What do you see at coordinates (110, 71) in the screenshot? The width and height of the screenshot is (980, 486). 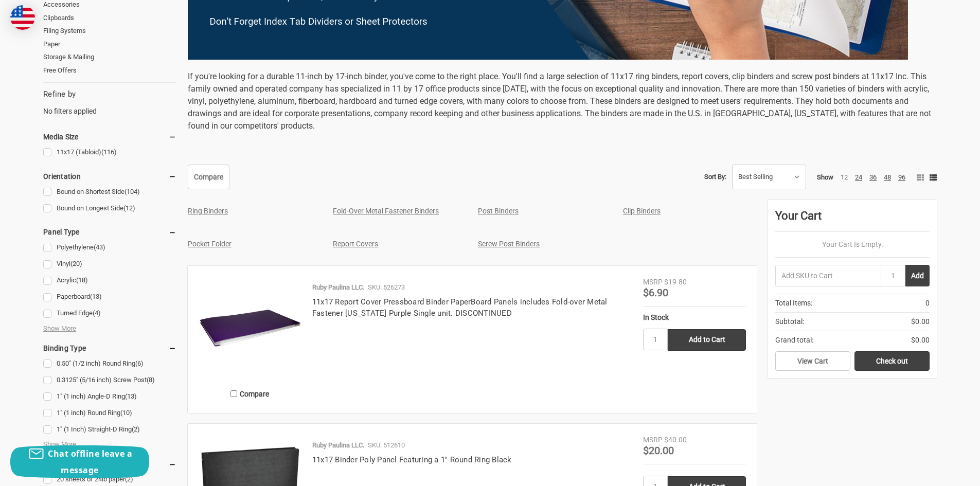 I see `a: Free Offers` at bounding box center [110, 71].